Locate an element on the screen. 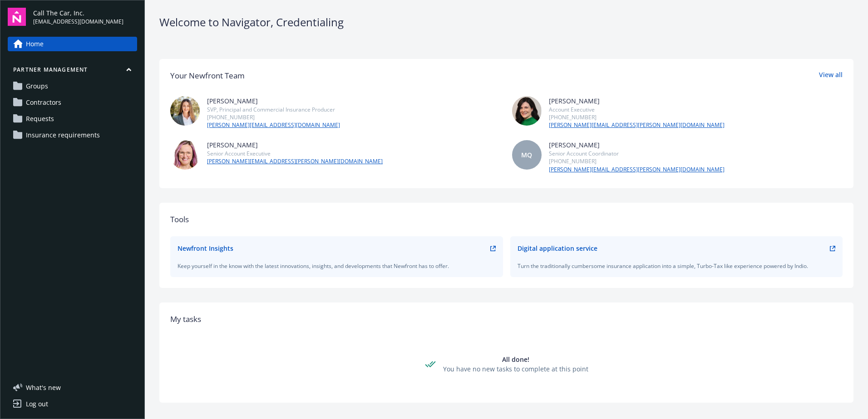 This screenshot has height=419, width=868. span: Insurance requirements is located at coordinates (62, 135).